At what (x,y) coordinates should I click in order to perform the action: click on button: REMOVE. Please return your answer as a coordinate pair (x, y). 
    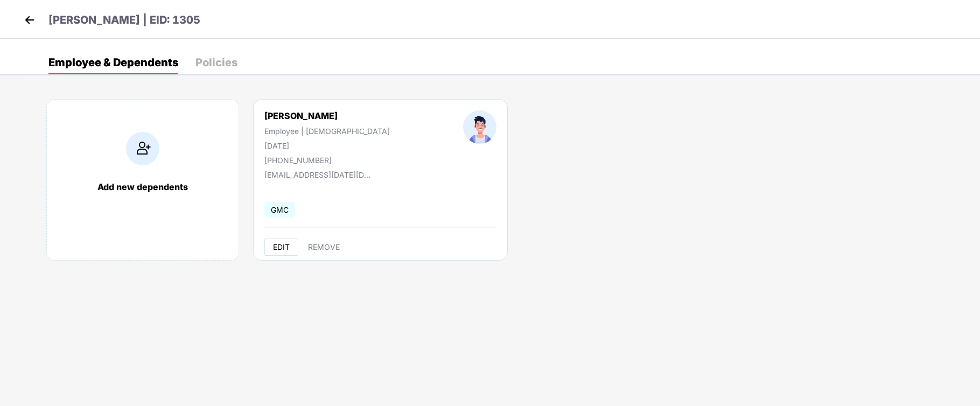
    Looking at the image, I should click on (324, 247).